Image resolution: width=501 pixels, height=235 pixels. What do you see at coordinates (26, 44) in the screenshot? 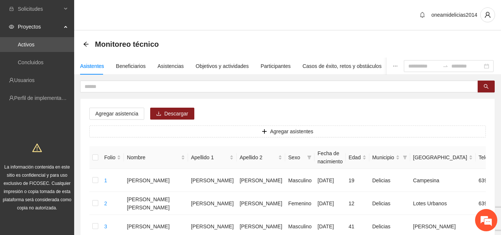
I see `a: Activos` at bounding box center [26, 44].